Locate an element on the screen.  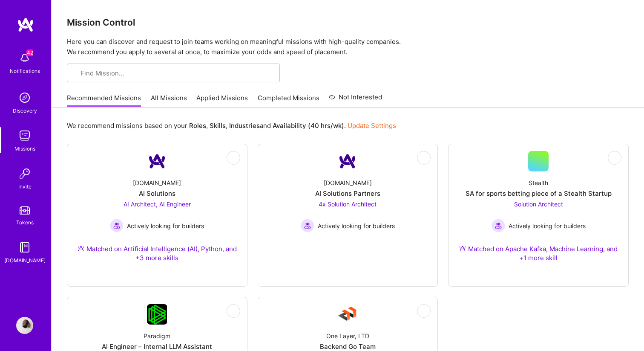
i: icon SearchGrey is located at coordinates (77, 73).